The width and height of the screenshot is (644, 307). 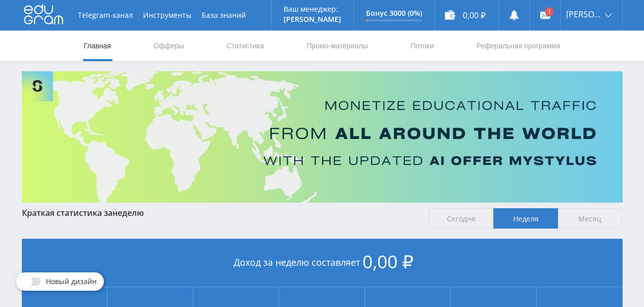 I want to click on div: Доход за неделю составляет, so click(x=322, y=263).